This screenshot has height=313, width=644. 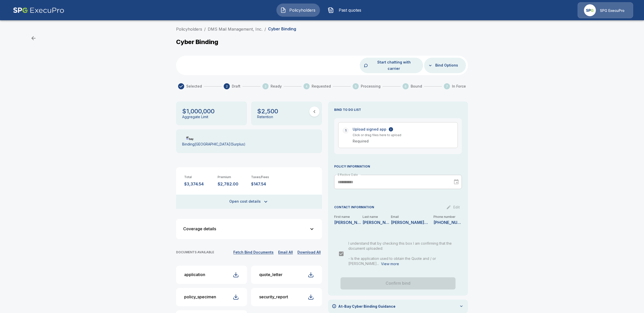 I want to click on button: Coverage details, so click(x=249, y=229).